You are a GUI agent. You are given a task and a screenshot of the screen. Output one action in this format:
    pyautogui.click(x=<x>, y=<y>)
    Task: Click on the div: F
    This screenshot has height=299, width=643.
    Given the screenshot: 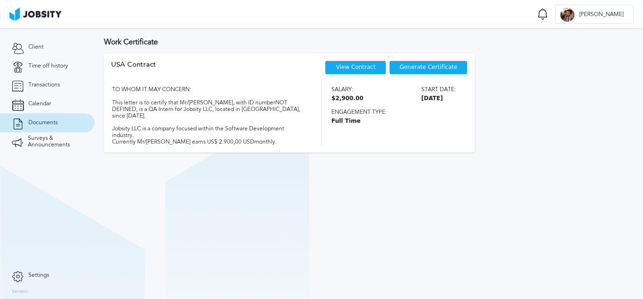 What is the action you would take?
    pyautogui.click(x=567, y=15)
    